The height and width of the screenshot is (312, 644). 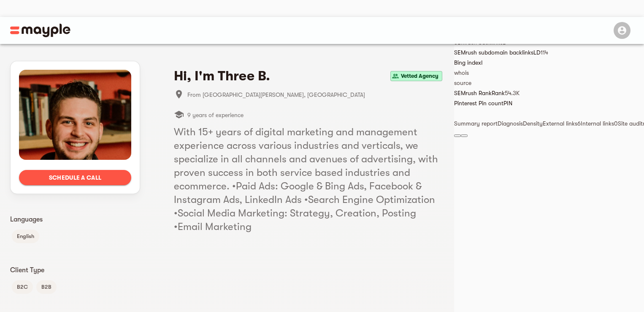 I want to click on span: I, so click(x=482, y=63).